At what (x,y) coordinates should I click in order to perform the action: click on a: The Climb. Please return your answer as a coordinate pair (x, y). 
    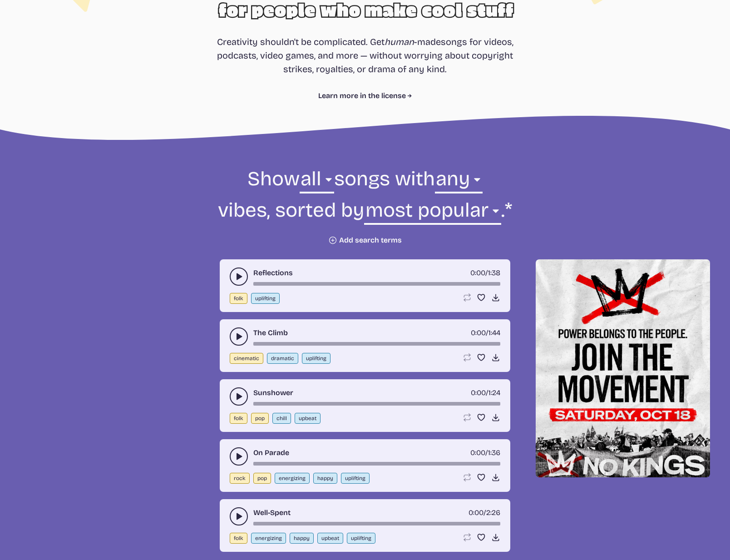
    Looking at the image, I should click on (271, 333).